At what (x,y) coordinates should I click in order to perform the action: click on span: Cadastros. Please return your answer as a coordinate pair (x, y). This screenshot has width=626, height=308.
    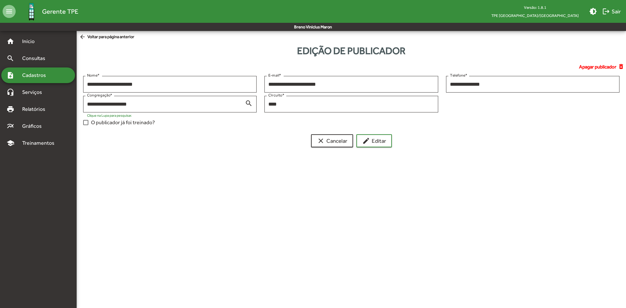
    Looking at the image, I should click on (36, 75).